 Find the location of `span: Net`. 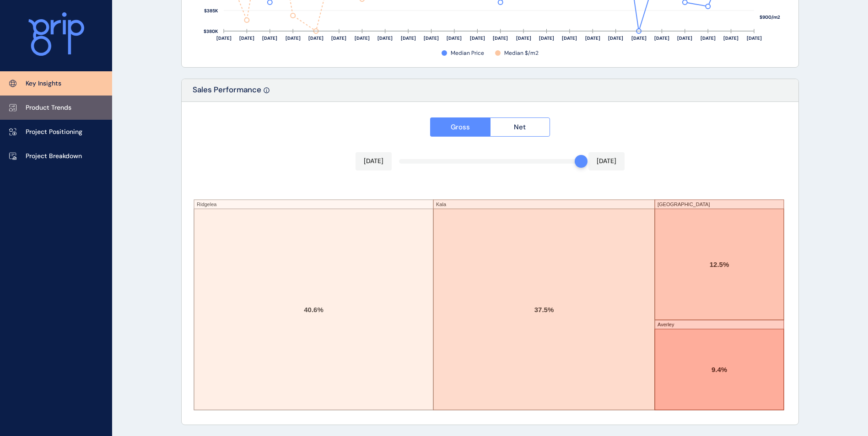

span: Net is located at coordinates (520, 127).